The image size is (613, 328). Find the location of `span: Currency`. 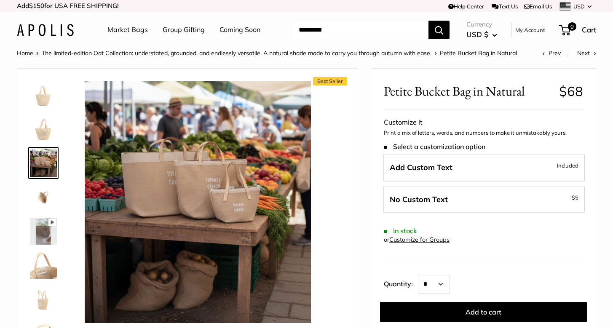

span: Currency is located at coordinates (482, 24).